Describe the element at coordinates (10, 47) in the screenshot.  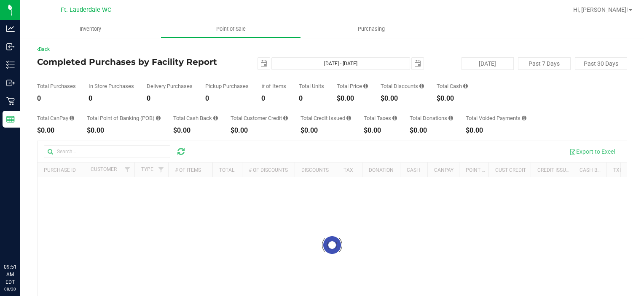
I see `inline-svg: Inbound` at that location.